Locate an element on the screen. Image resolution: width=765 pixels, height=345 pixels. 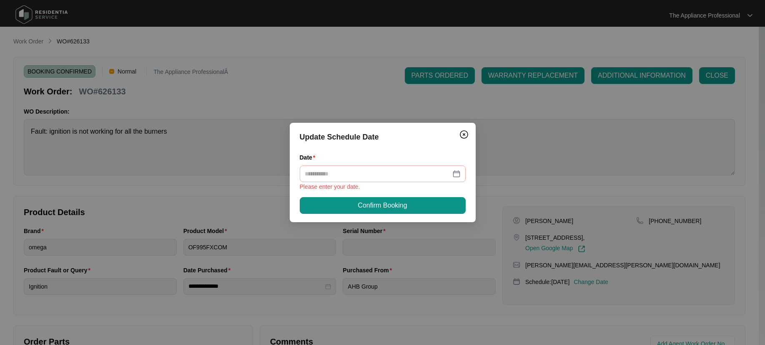
button: Confirm Booking is located at coordinates (383, 205).